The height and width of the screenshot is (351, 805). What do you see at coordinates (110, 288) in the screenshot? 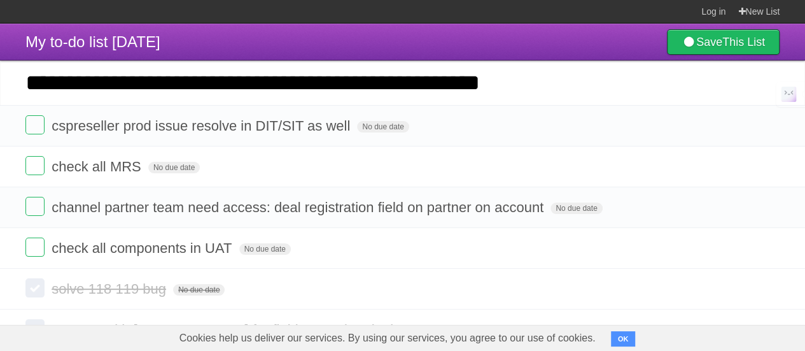
I see `span: solve 118 119 bug` at bounding box center [110, 288].